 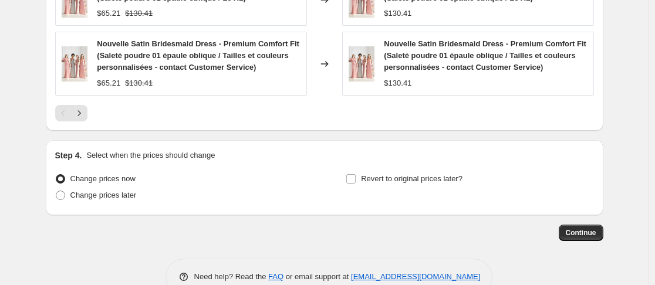 What do you see at coordinates (231, 277) in the screenshot?
I see `span: Need help? Read the` at bounding box center [231, 277].